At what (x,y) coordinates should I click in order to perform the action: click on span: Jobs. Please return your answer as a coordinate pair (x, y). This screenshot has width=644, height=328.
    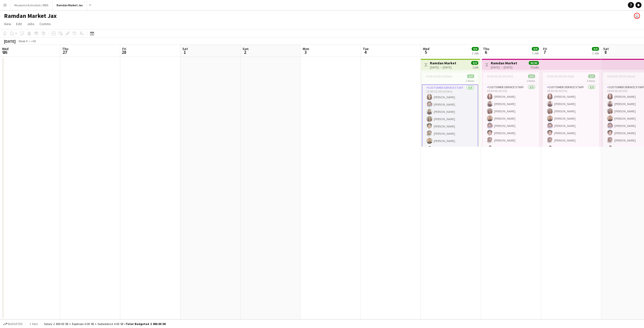
    Looking at the image, I should click on (31, 24).